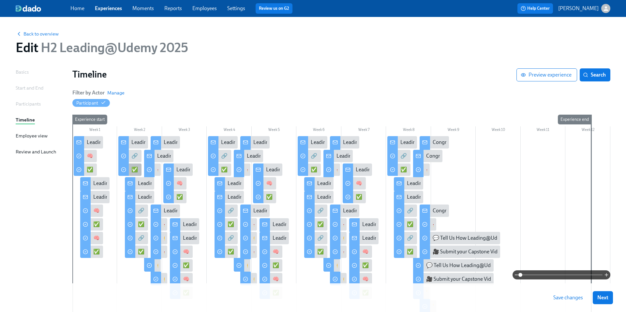  What do you see at coordinates (32, 136) in the screenshot?
I see `div: Employee view` at bounding box center [32, 136].